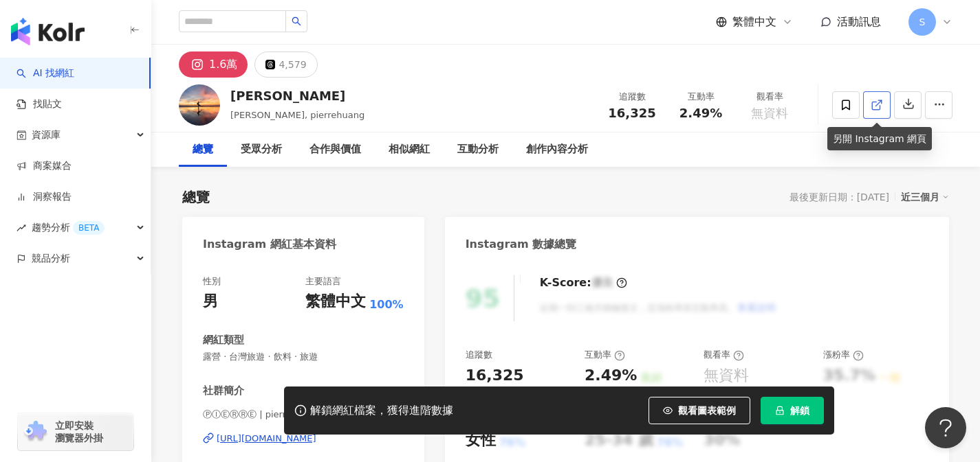 Image resolution: width=980 pixels, height=462 pixels. Describe the element at coordinates (842, 355) in the screenshot. I see `div: 漲粉率` at that location.